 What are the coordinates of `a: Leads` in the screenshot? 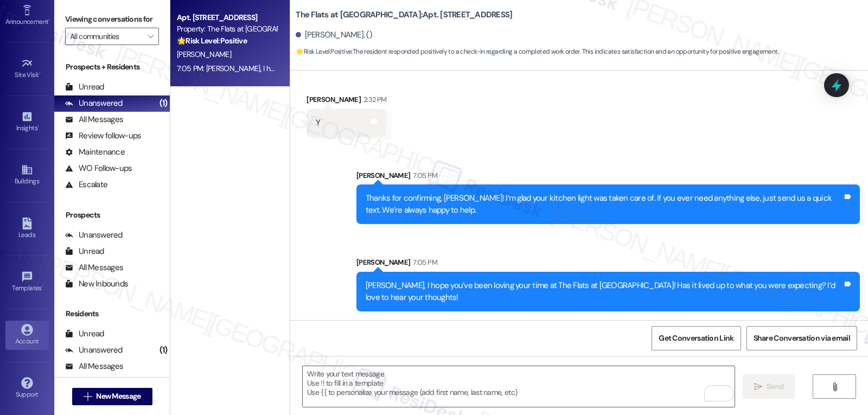 It's located at (27, 229).